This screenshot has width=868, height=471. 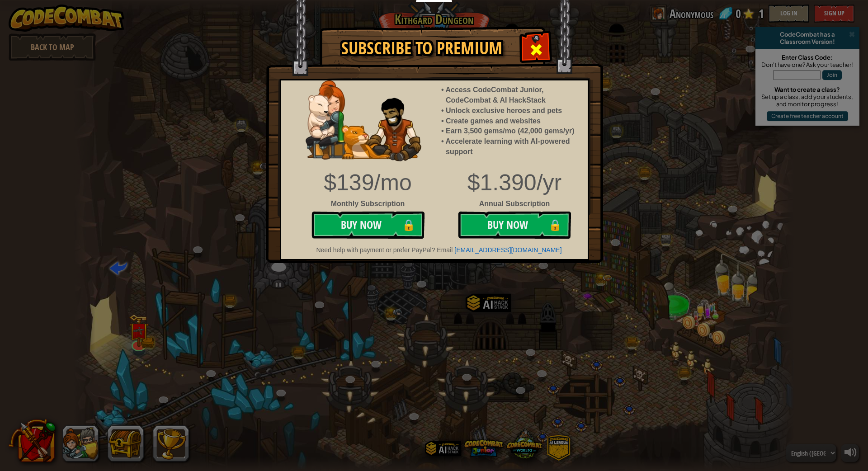 I want to click on h1: Subscribe to Premium, so click(x=422, y=48).